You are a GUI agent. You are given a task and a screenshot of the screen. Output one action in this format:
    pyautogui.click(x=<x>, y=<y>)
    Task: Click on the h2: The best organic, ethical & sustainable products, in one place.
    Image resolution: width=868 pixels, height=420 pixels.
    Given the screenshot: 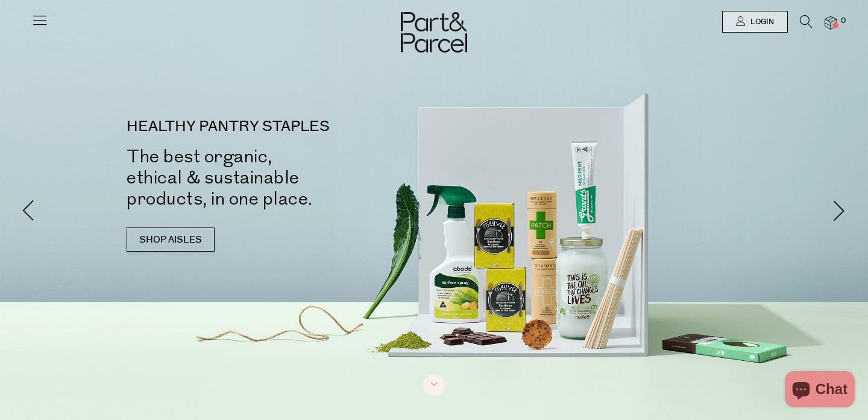 What is the action you would take?
    pyautogui.click(x=290, y=177)
    